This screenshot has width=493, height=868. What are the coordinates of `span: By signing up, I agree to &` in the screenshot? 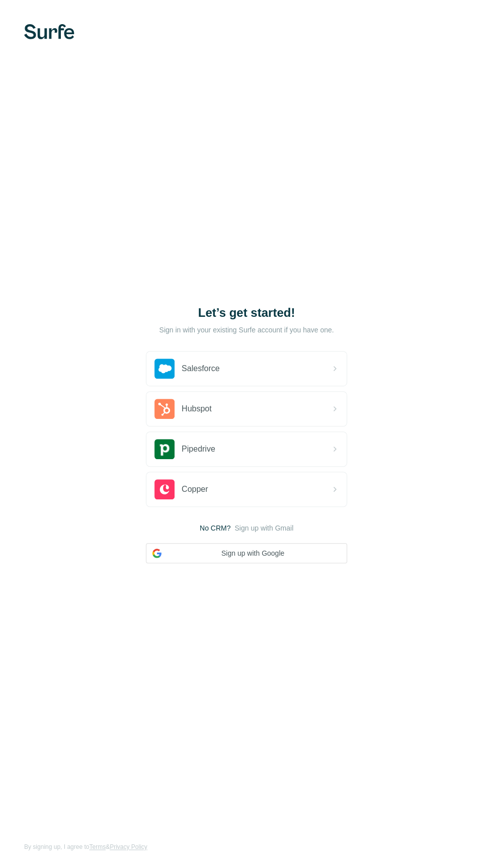 It's located at (85, 847).